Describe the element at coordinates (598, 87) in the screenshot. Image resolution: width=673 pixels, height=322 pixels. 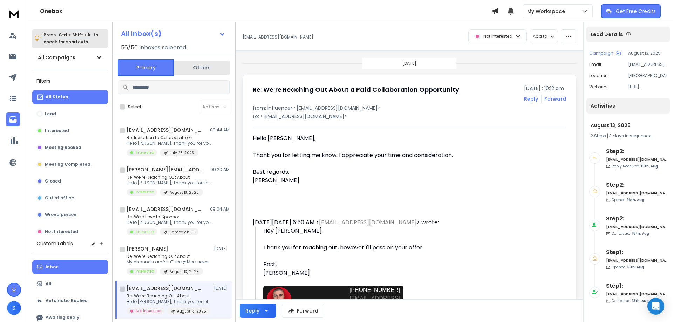
I see `p: website` at that location.